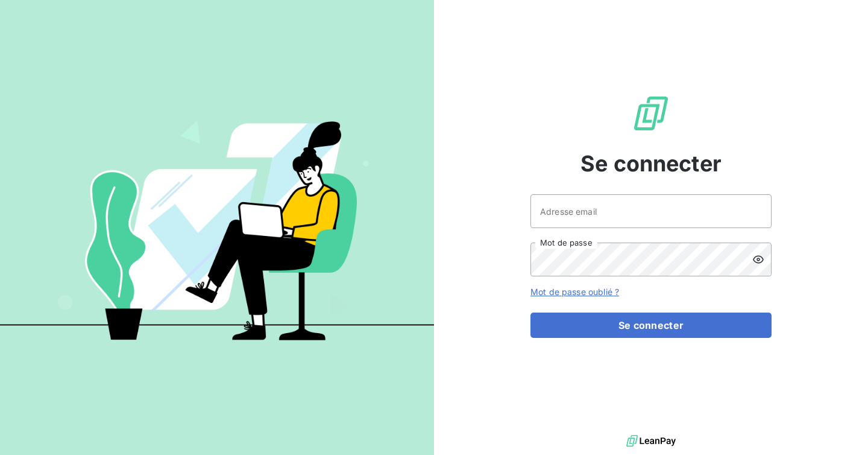 This screenshot has height=455, width=868. What do you see at coordinates (651, 113) in the screenshot?
I see `img: Logo LeanPay` at bounding box center [651, 113].